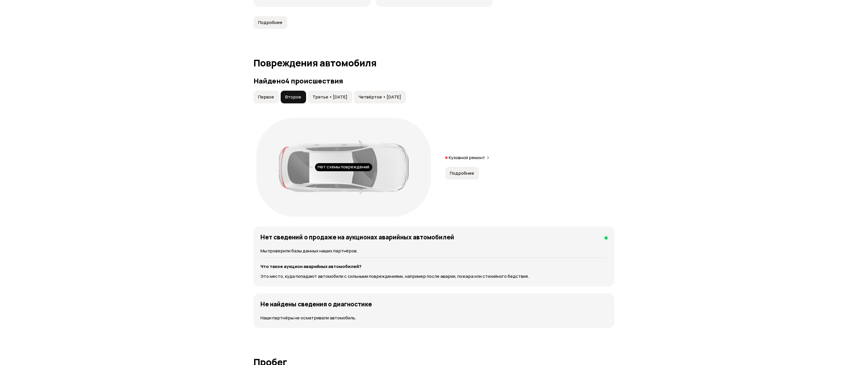  What do you see at coordinates (316, 304) in the screenshot?
I see `h4: Не найдены сведения о диагностике` at bounding box center [316, 304].